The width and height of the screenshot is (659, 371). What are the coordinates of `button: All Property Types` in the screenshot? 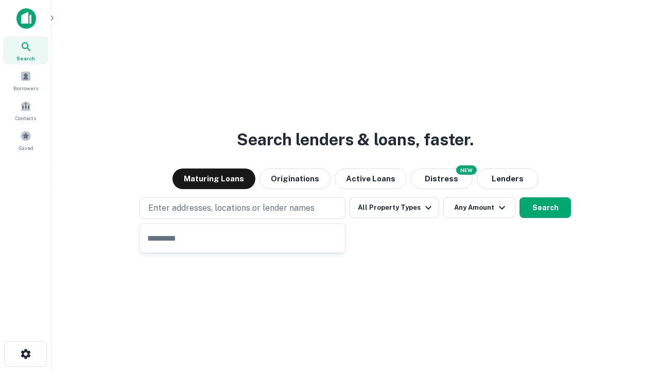 It's located at (395, 208).